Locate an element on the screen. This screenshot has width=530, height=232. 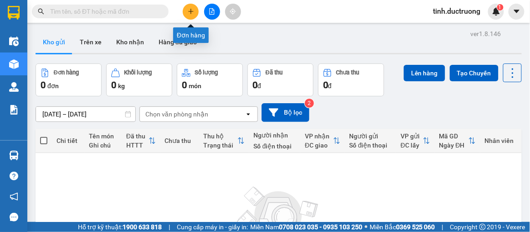
span: message is located at coordinates (14, 217).